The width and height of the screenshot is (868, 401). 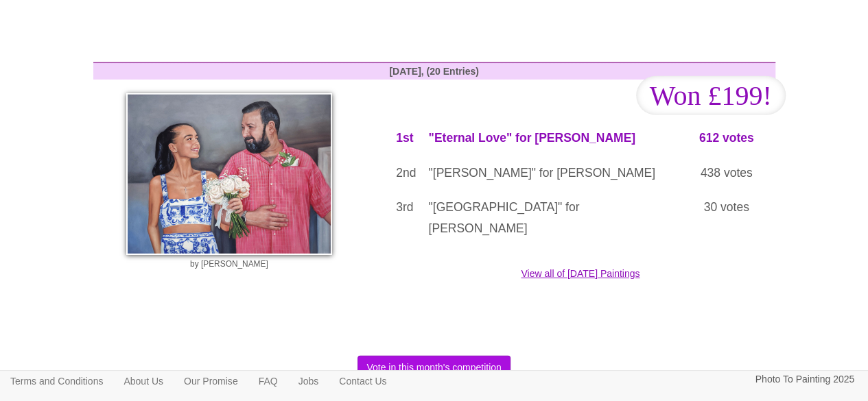 What do you see at coordinates (230, 174) in the screenshot?
I see `img: Eternal Love` at bounding box center [230, 174].